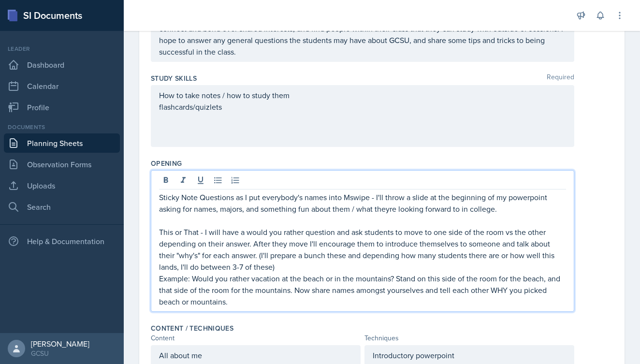  What do you see at coordinates (362, 249) in the screenshot?
I see `p: This or That - I will have a would you rather question and ask students to move to one side of th...` at bounding box center [362, 249].